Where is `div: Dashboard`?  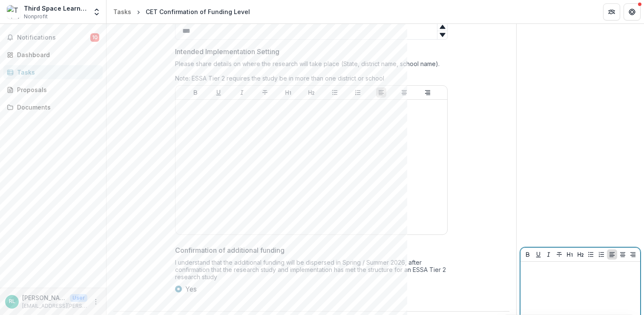 div: Dashboard is located at coordinates (56, 55).